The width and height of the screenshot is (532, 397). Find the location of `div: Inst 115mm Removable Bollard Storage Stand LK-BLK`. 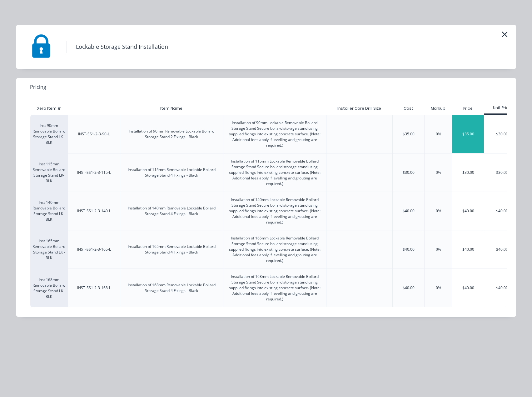

div: Inst 115mm Removable Bollard Storage Stand LK-BLK is located at coordinates (49, 172).